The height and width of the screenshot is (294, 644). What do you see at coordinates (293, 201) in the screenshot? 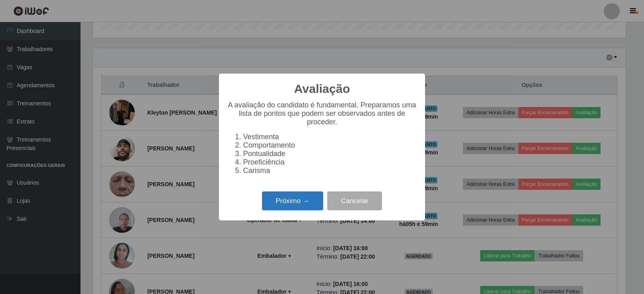
I see `button: Próximo →` at bounding box center [293, 201].